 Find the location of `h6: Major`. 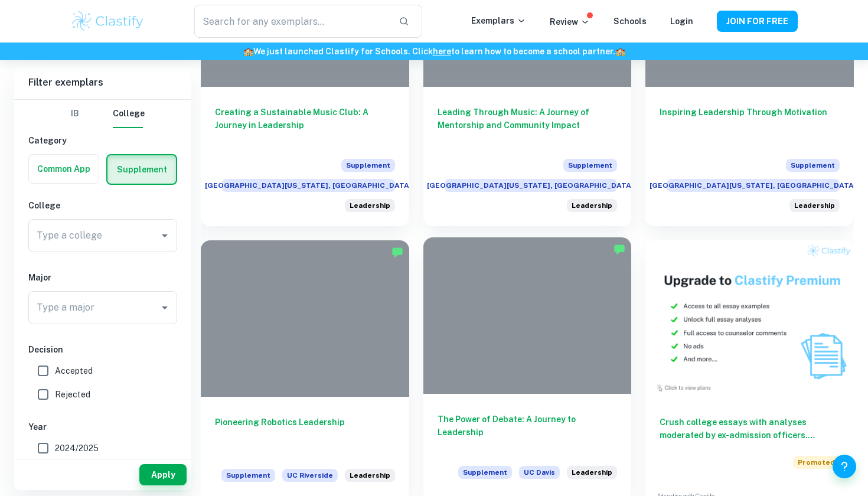

h6: Major is located at coordinates (103, 278).